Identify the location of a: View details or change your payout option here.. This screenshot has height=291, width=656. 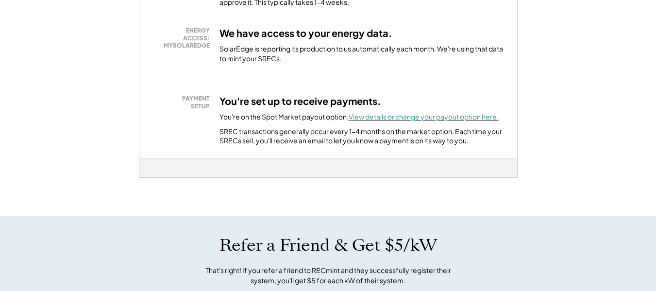
(423, 116).